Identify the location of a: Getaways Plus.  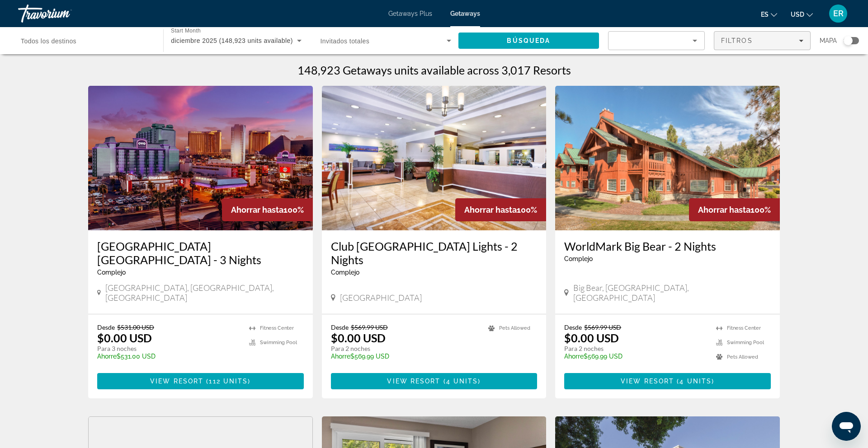
(410, 14).